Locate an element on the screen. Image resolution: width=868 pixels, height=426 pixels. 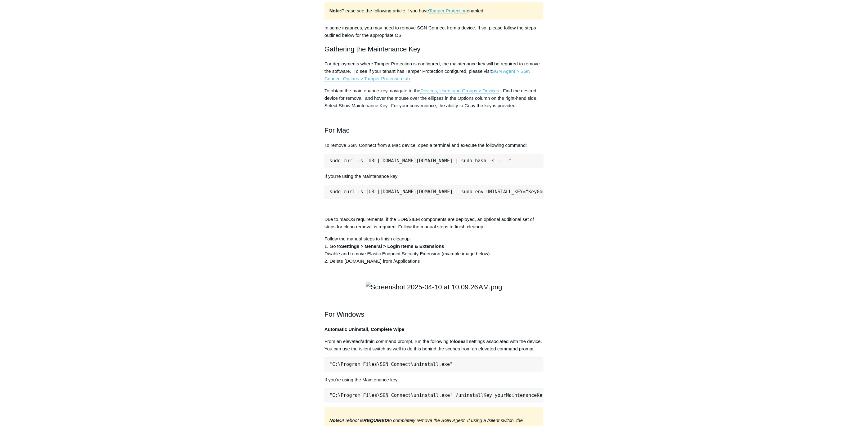
h2: Gathering the Maintenance Key is located at coordinates (434, 49).